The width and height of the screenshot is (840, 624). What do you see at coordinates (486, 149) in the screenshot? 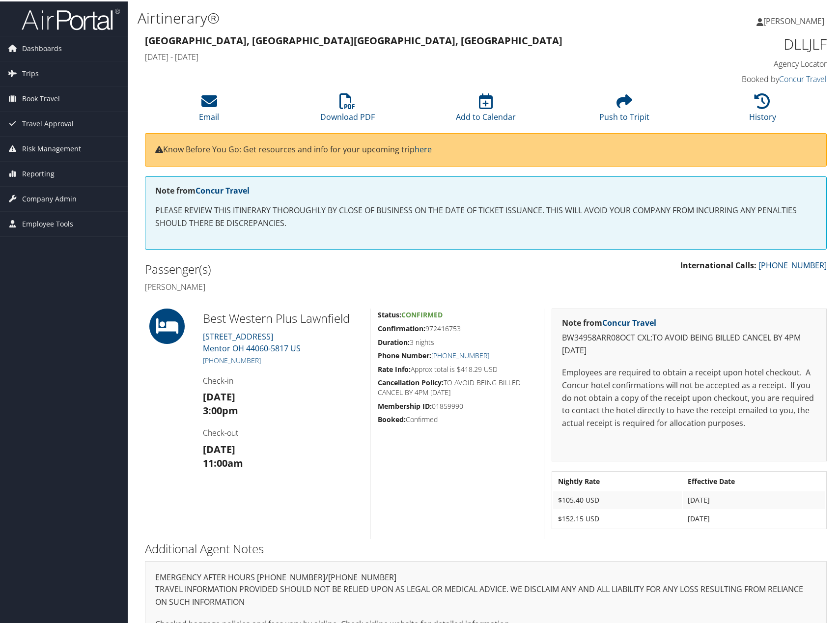
I see `p: Know Before You Go: Get resources and info for your upcoming trip` at bounding box center [486, 149].